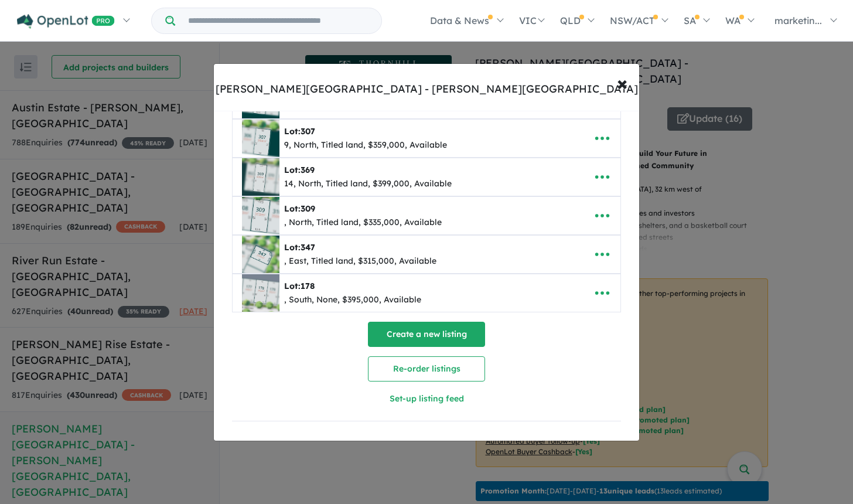  Describe the element at coordinates (308, 131) in the screenshot. I see `span: 307` at that location.